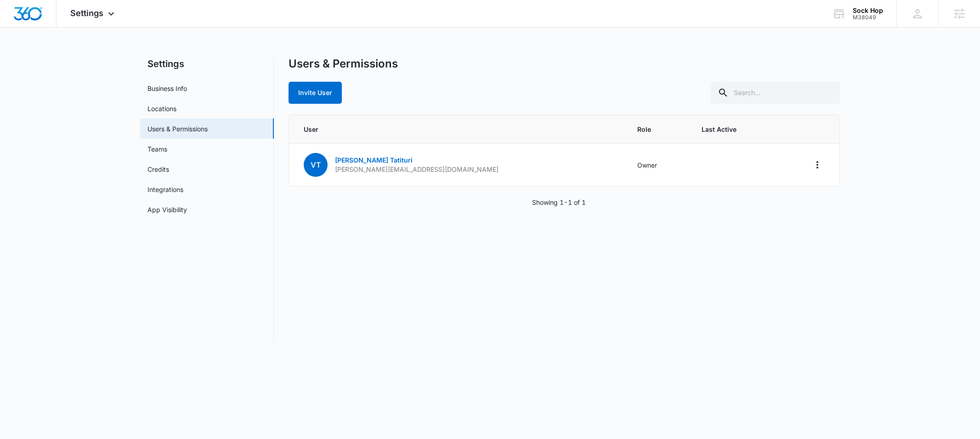 The image size is (980, 439). What do you see at coordinates (658, 129) in the screenshot?
I see `span: Role` at bounding box center [658, 129].